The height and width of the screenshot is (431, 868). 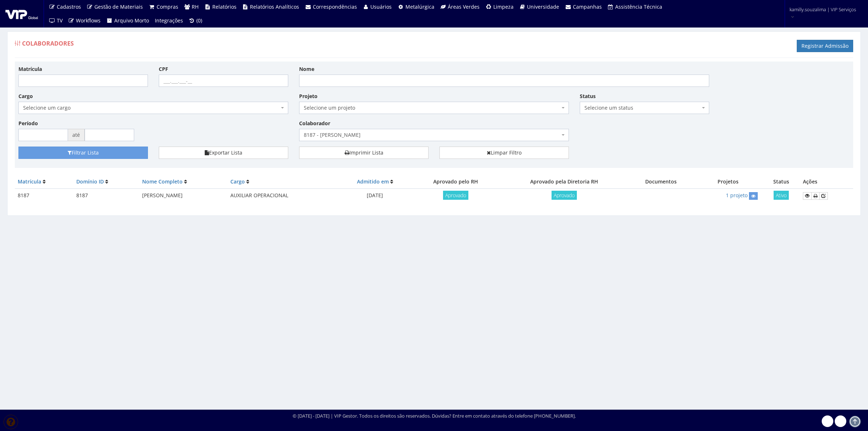 What do you see at coordinates (308, 96) in the screenshot?
I see `label: Projeto` at bounding box center [308, 96].